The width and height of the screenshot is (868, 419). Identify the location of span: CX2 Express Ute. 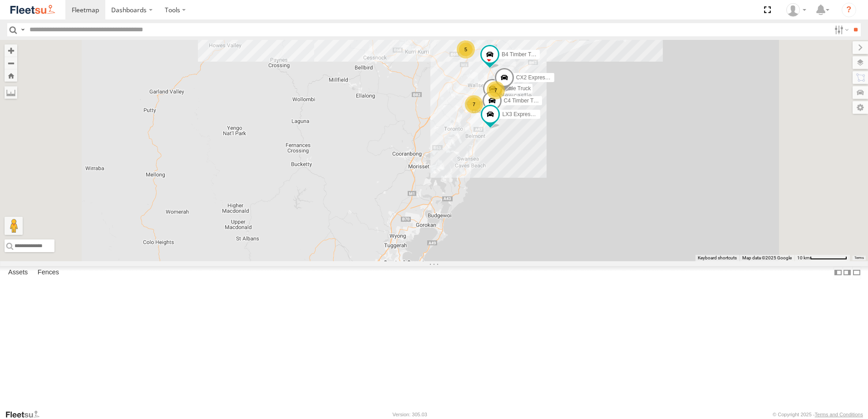
(537, 77).